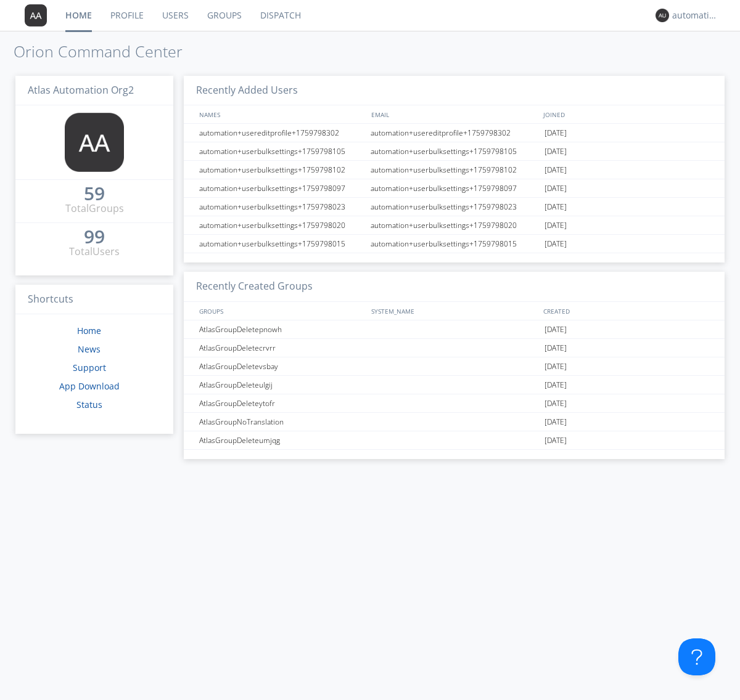 This screenshot has width=740, height=700. I want to click on div: EMAIL, so click(454, 114).